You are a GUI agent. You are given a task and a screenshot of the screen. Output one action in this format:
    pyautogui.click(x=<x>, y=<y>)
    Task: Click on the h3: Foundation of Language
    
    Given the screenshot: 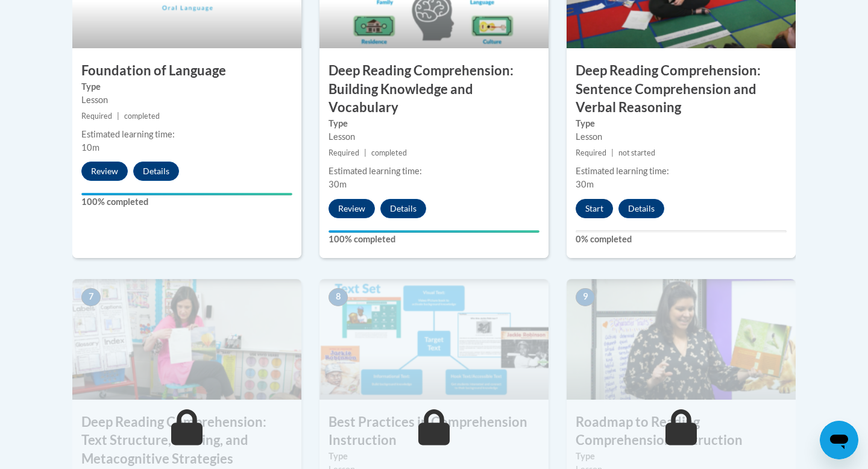 What is the action you would take?
    pyautogui.click(x=187, y=71)
    